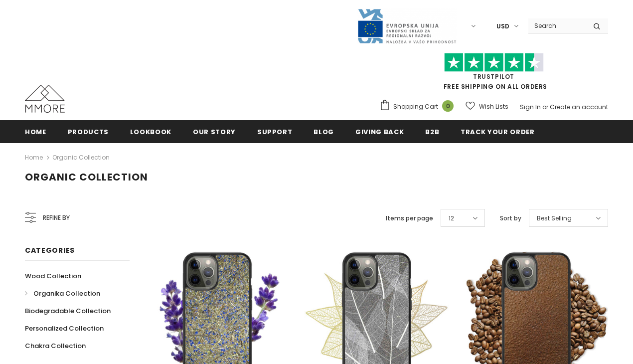 The image size is (633, 364). I want to click on span: Categories, so click(50, 250).